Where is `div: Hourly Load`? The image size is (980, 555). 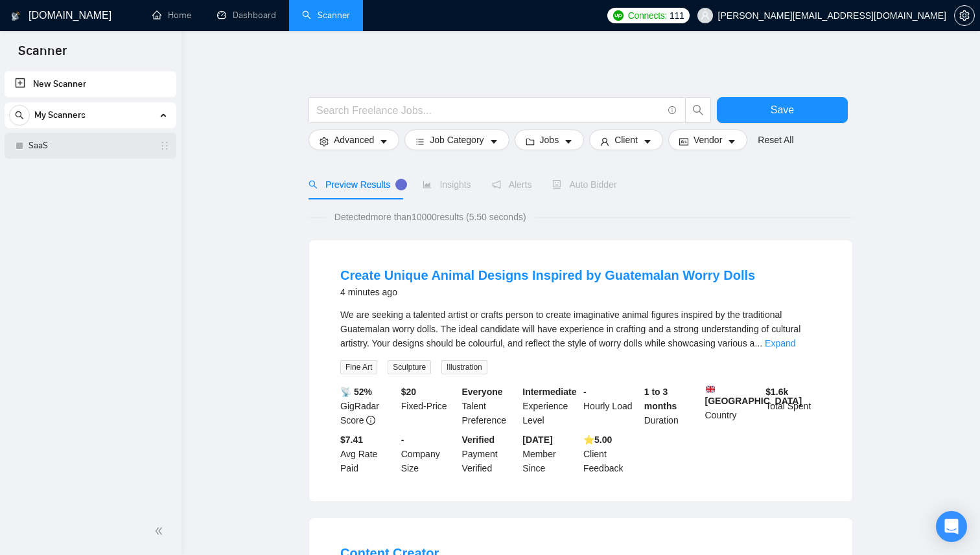 div: Hourly Load is located at coordinates (611, 406).